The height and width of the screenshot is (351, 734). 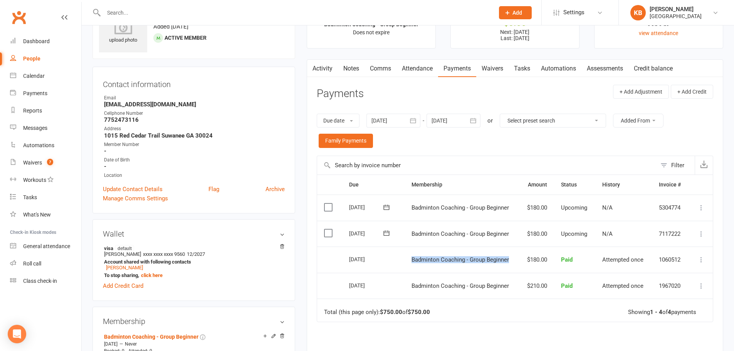 What do you see at coordinates (194, 113) in the screenshot?
I see `div: Cellphone Number` at bounding box center [194, 113].